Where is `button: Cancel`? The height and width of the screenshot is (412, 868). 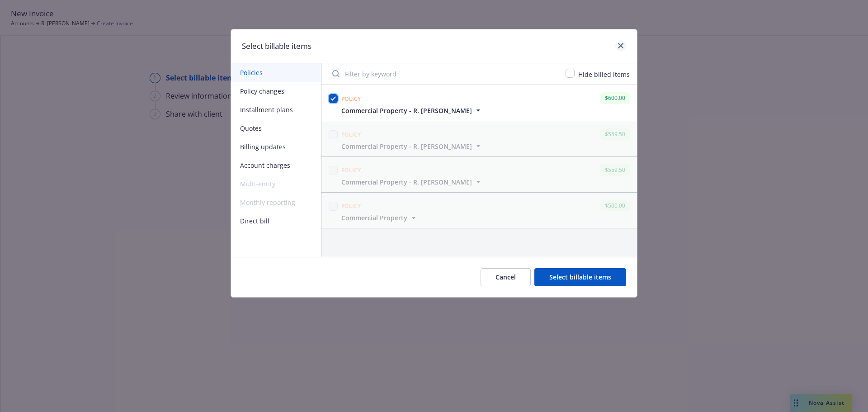 button: Cancel is located at coordinates (505, 277).